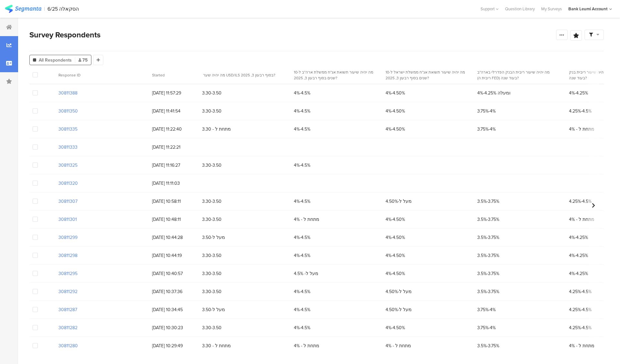 The height and width of the screenshot is (364, 620). Describe the element at coordinates (68, 183) in the screenshot. I see `section: 30811320` at that location.